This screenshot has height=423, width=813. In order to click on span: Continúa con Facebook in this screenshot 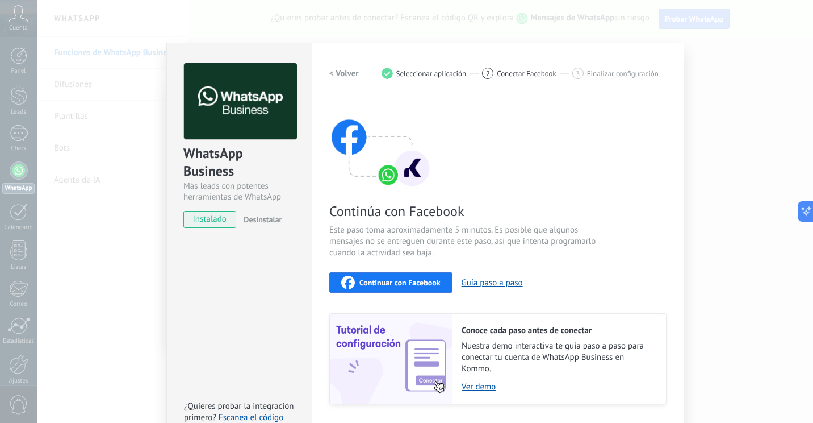, I will do `click(465, 211)`.